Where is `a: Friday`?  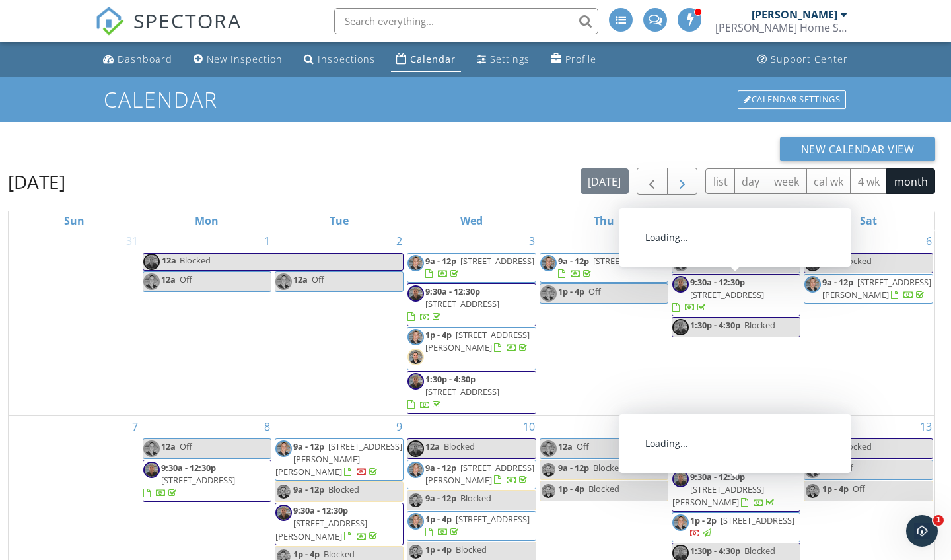
a: Friday is located at coordinates (736, 220).